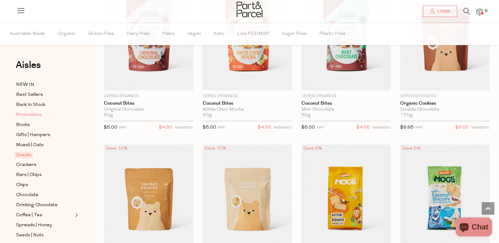  I want to click on a: Muesli | Oats, so click(45, 145).